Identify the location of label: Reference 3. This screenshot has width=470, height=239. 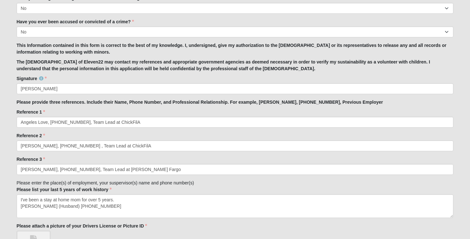
(31, 159).